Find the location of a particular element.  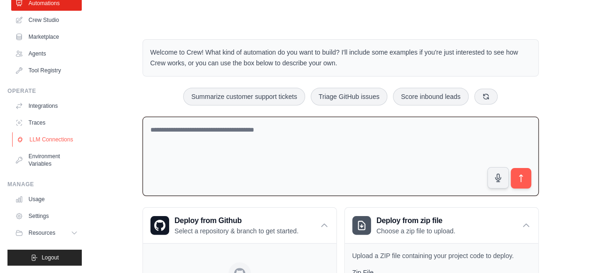

p: Upload a ZIP file containing your project code to deploy. is located at coordinates (441, 256).